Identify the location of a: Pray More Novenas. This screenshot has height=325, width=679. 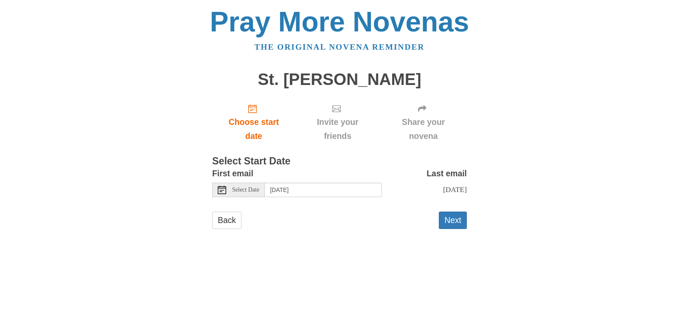
(340, 22).